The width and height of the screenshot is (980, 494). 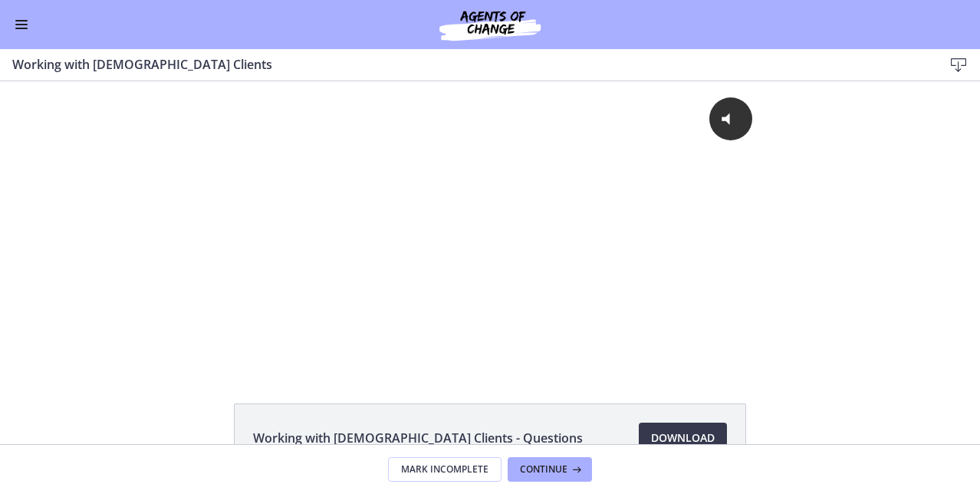 What do you see at coordinates (22, 25) in the screenshot?
I see `button: Enable menu` at bounding box center [22, 25].